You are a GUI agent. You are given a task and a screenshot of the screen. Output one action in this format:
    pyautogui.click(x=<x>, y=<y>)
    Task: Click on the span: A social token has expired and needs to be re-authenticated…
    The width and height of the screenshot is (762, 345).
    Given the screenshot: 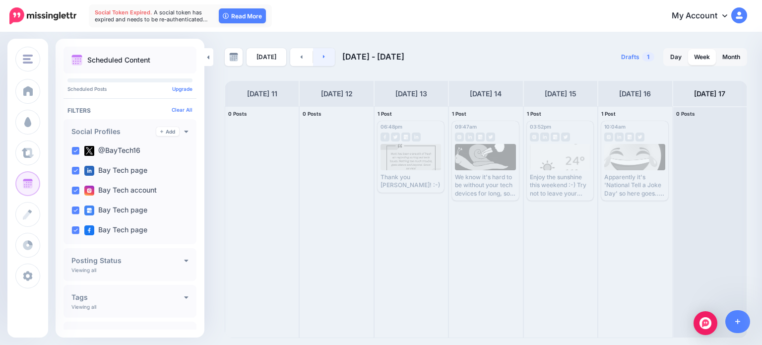 What is the action you would take?
    pyautogui.click(x=151, y=16)
    